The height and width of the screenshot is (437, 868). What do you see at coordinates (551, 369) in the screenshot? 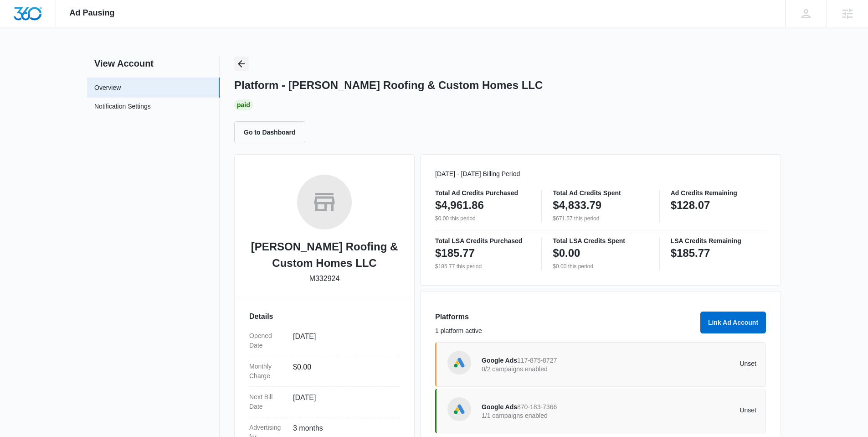
I see `p: 0/2 campaigns enabled` at bounding box center [551, 369].